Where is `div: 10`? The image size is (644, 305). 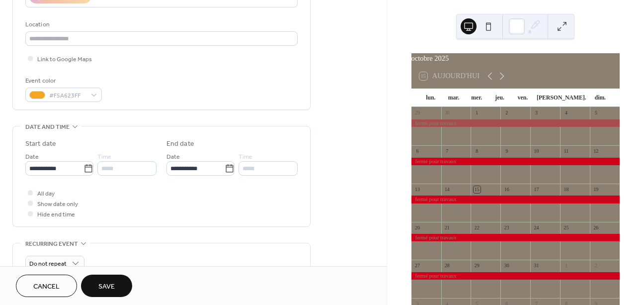
div: 10 is located at coordinates (537, 151).